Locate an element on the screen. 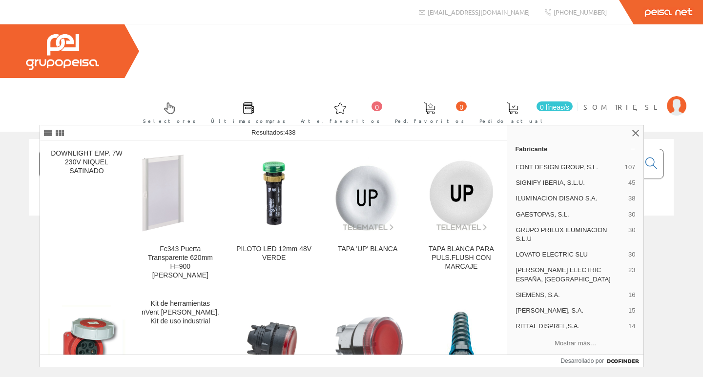  img: TAPA 'UP' BLANCA is located at coordinates (368, 193).